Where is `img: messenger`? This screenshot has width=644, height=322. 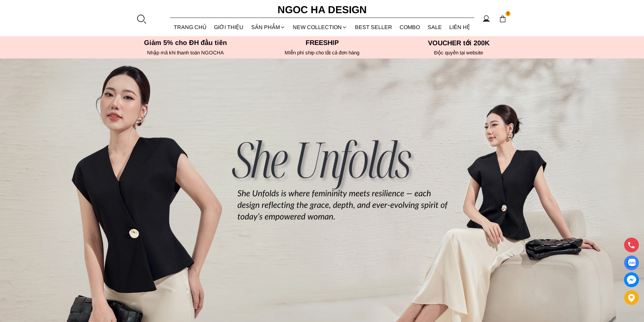 img: messenger is located at coordinates (632, 280).